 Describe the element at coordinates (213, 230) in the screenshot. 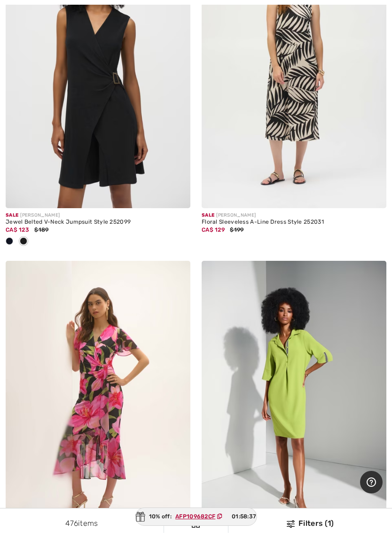

I see `span: CA$ 129` at that location.